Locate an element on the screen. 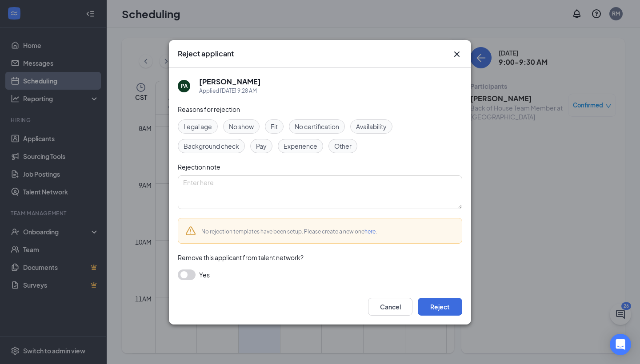 The image size is (640, 364). svg: Warning is located at coordinates (191, 231).